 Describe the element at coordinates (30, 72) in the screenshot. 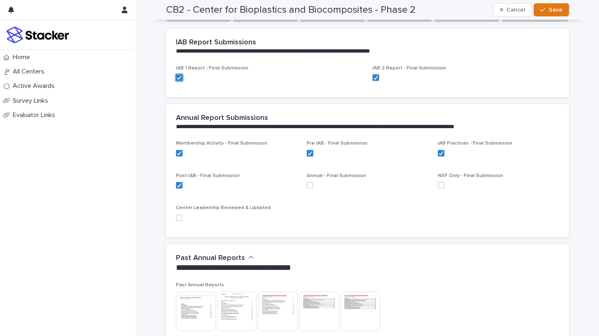

I see `p: All Centers` at that location.